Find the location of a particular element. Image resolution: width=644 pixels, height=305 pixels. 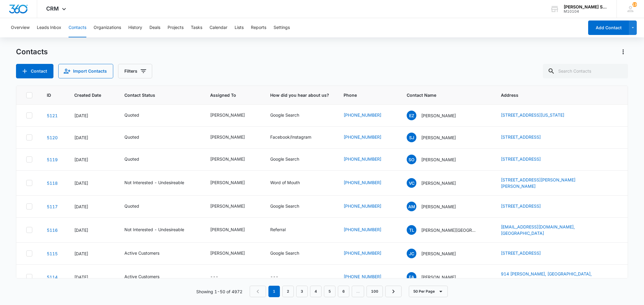

a: Navigate to contact details page for Ernestina Aguirre is located at coordinates (52, 277).